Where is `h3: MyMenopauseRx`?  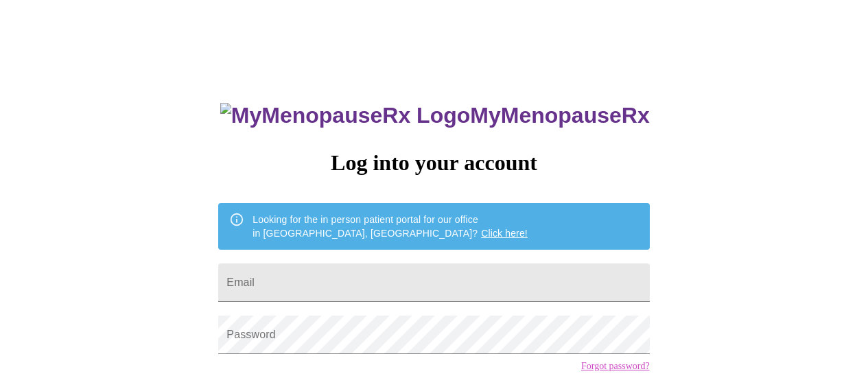 h3: MyMenopauseRx is located at coordinates (435, 115).